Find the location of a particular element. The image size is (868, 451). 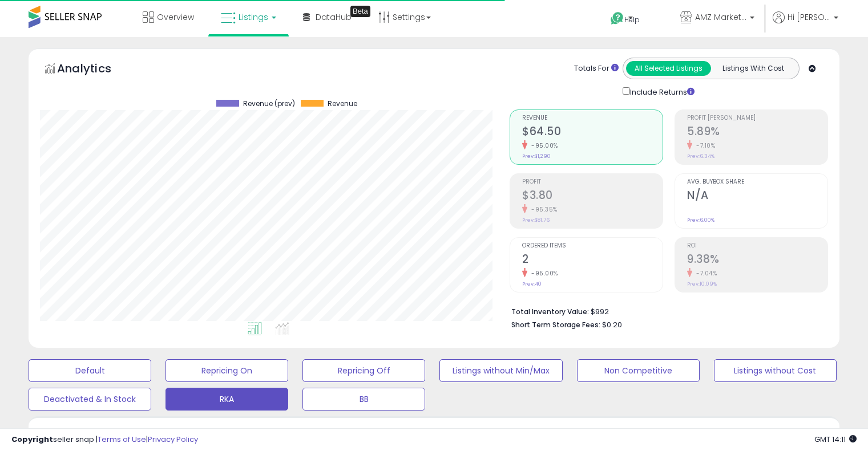

small: -7.10% is located at coordinates (703, 145).